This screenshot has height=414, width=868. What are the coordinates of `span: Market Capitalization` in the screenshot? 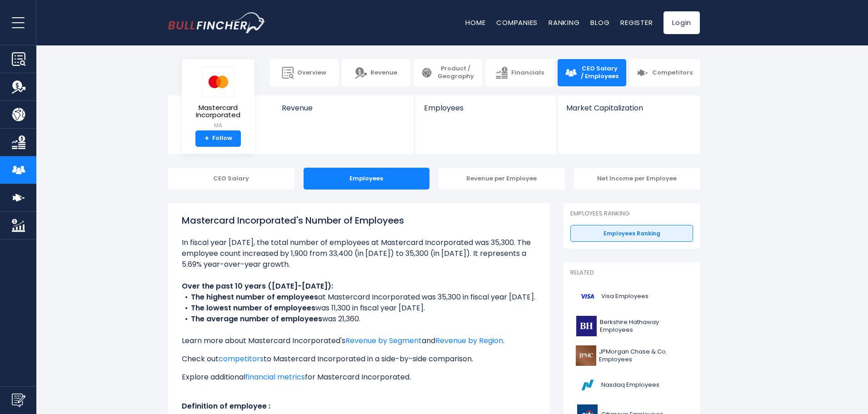 It's located at (628, 107).